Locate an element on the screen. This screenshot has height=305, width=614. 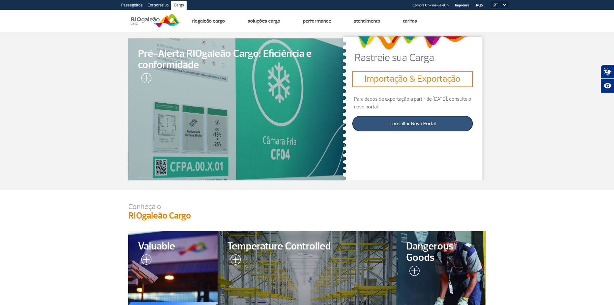
span: Temperature Controlled is located at coordinates (307, 246).